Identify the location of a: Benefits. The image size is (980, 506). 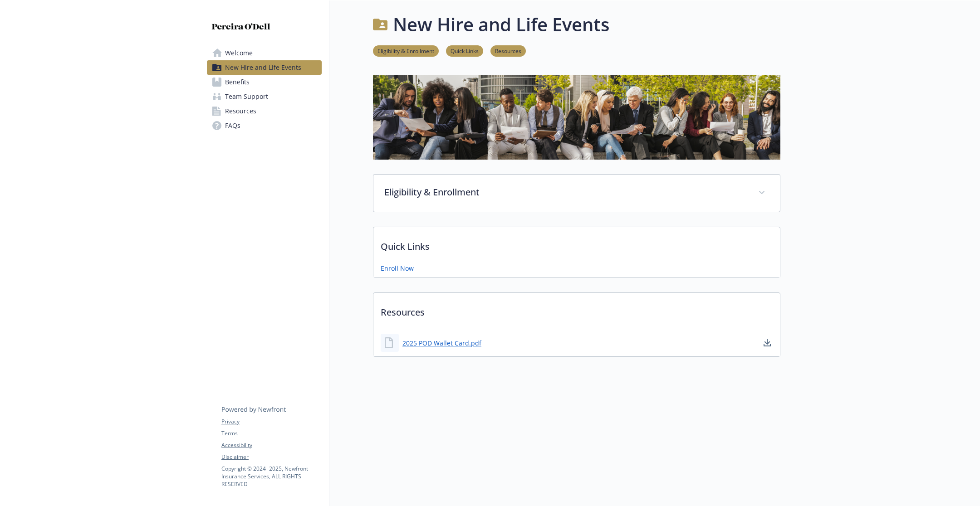
(264, 82).